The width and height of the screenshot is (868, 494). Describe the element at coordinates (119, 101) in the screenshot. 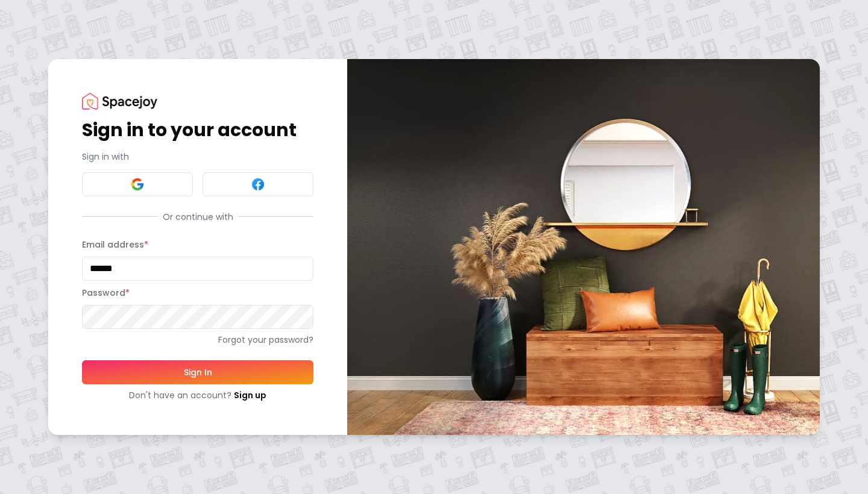

I see `img: Spacejoy Logo` at that location.